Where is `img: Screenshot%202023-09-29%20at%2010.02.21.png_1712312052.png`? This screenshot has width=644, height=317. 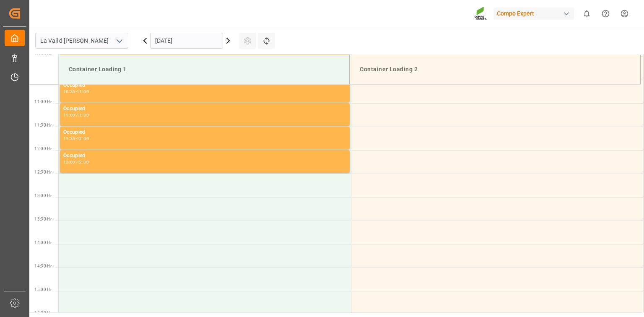
img: Screenshot%202023-09-29%20at%2010.02.21.png_1712312052.png is located at coordinates (481, 13).